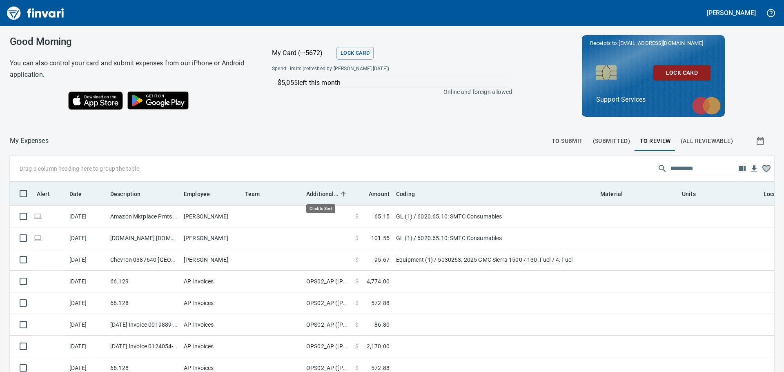 This screenshot has height=372, width=784. What do you see at coordinates (382, 260) in the screenshot?
I see `span: 95.67` at bounding box center [382, 260].